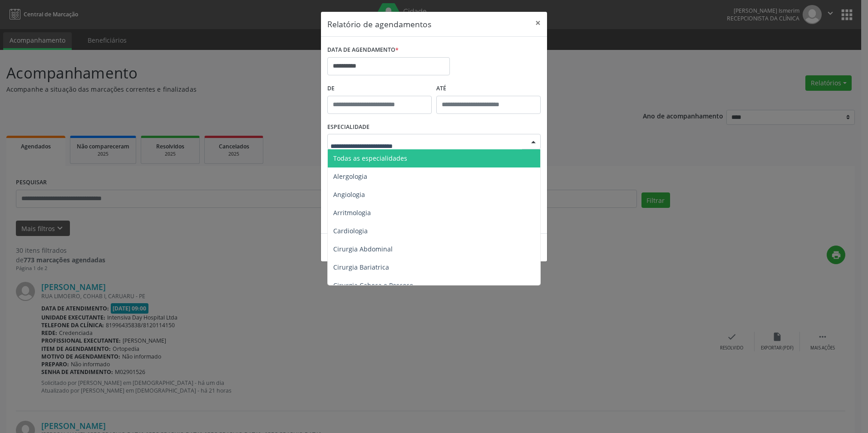 This screenshot has width=868, height=433. Describe the element at coordinates (363, 249) in the screenshot. I see `span: Cirurgia Abdominal` at that location.